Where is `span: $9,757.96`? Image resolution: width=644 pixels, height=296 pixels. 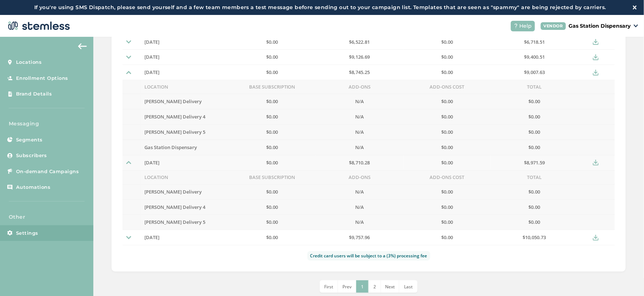 span: $9,757.96 is located at coordinates (360, 237).